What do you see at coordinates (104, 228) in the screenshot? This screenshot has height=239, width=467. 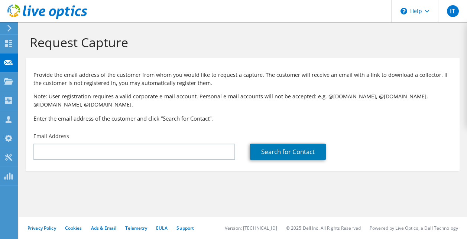 I see `a: Ads & Email` at bounding box center [104, 228].